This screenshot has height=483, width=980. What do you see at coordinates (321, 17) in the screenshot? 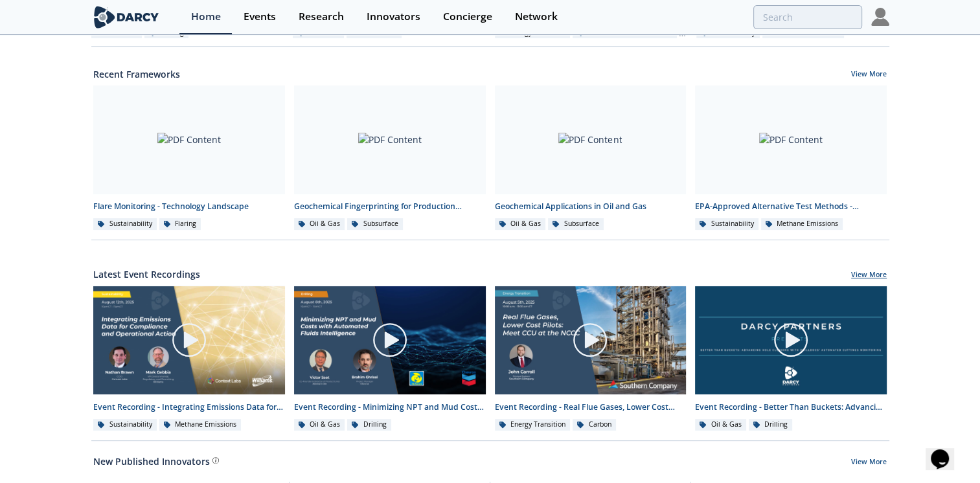
I see `div: Research` at bounding box center [321, 17].